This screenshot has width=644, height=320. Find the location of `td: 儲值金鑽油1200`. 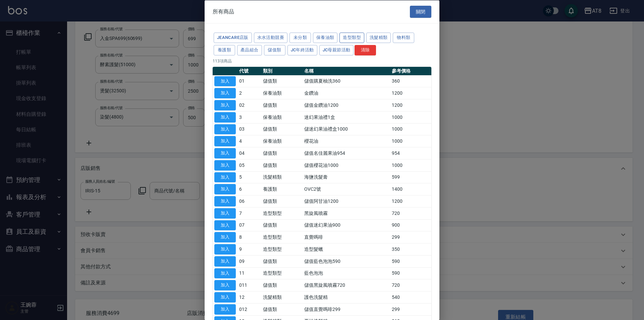

td: 儲值金鑽油1200 is located at coordinates (346, 105).